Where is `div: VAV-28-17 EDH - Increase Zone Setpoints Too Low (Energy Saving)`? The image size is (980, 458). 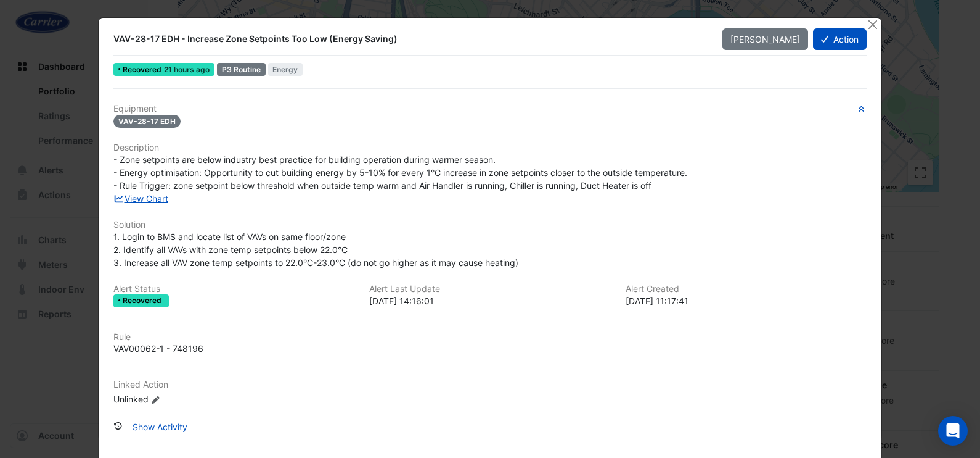
div: VAV-28-17 EDH - Increase Zone Setpoints Too Low (Energy Saving) is located at coordinates (410, 39).